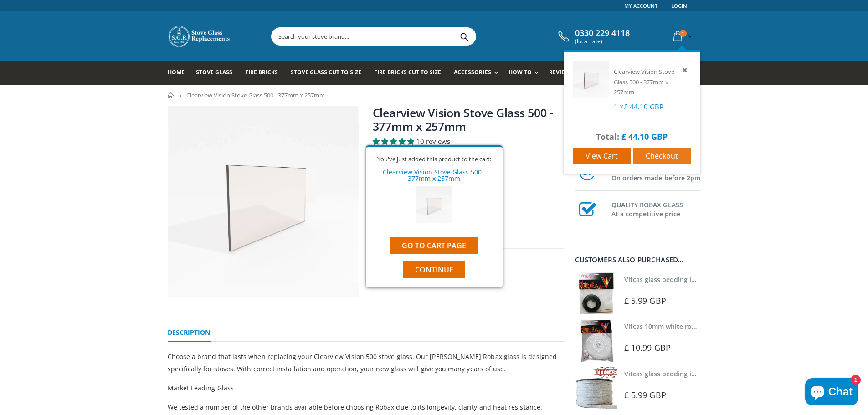 Image resolution: width=868 pixels, height=415 pixels. What do you see at coordinates (411, 73) in the screenshot?
I see `a: Fire Bricks Cut To Size` at bounding box center [411, 73].